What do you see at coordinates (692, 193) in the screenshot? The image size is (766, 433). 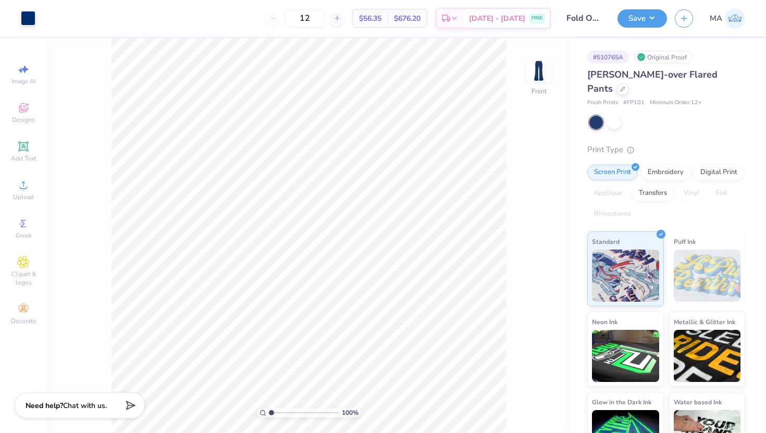 I see `div: Vinyl` at bounding box center [692, 193].